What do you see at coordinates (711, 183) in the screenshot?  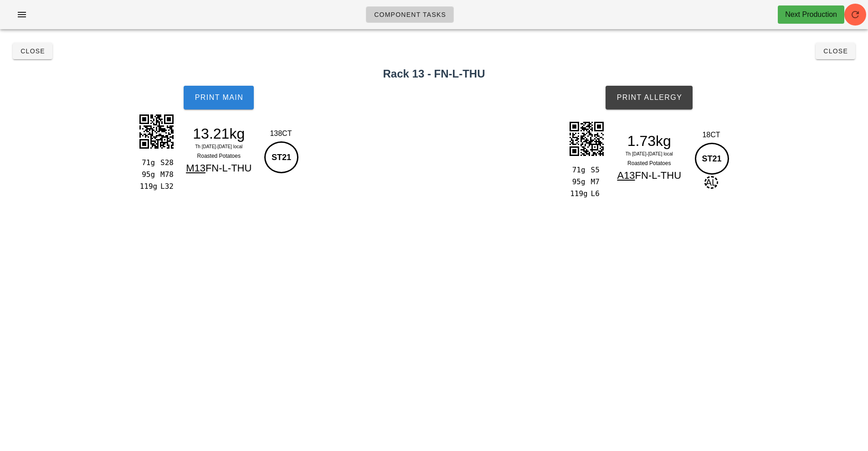 I see `span: AL` at bounding box center [711, 183].